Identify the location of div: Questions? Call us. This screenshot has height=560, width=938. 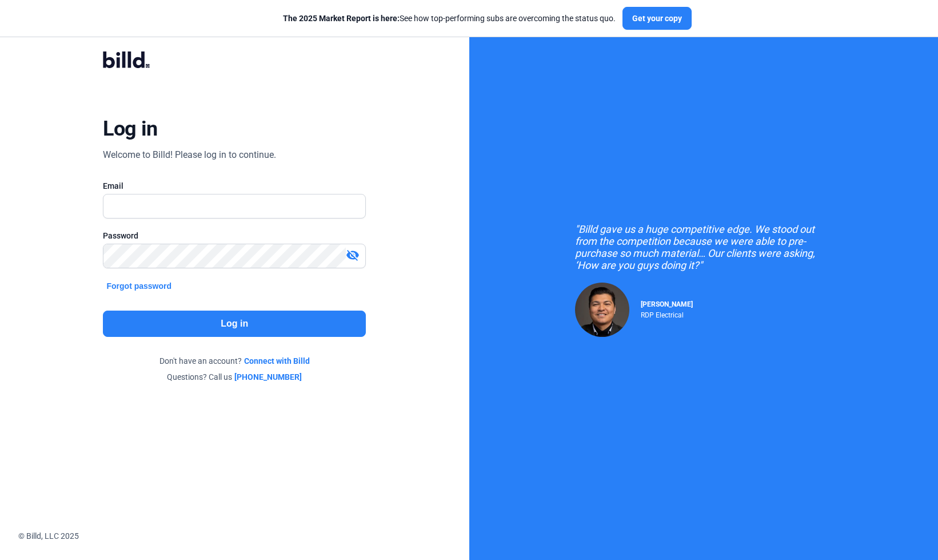
(234, 377).